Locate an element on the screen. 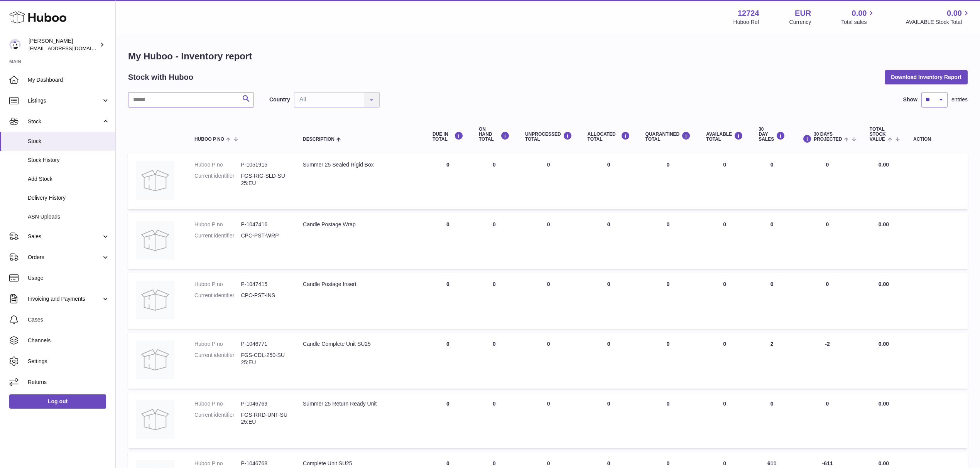 The width and height of the screenshot is (980, 468). div: Candle Postage Wrap is located at coordinates (360, 224).